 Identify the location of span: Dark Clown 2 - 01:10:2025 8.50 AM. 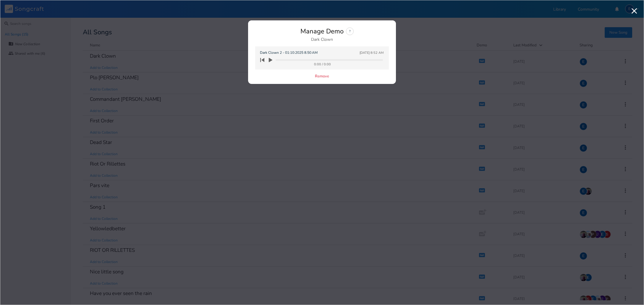
(289, 53).